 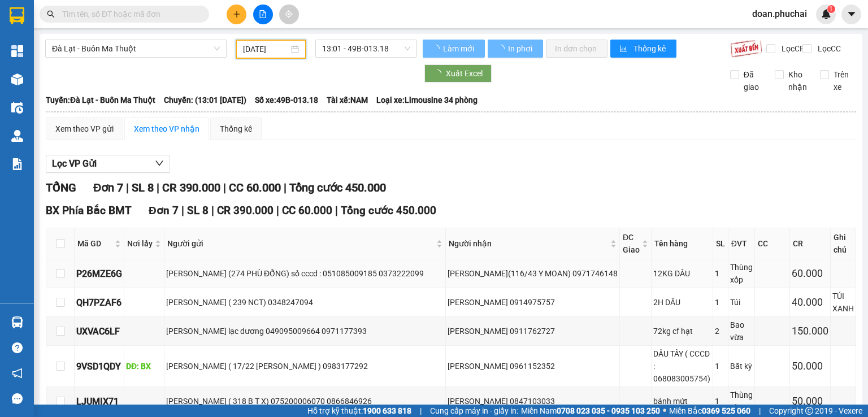 I want to click on span: Thống kê, so click(x=651, y=48).